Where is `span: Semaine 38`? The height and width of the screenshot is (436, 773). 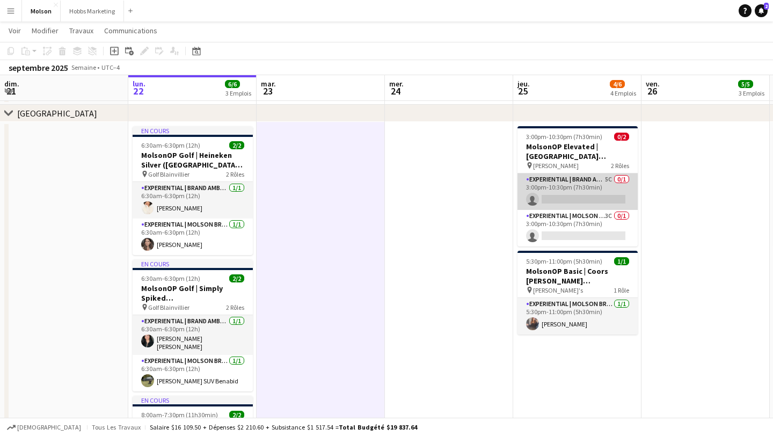 span: Semaine 38 is located at coordinates (84, 71).